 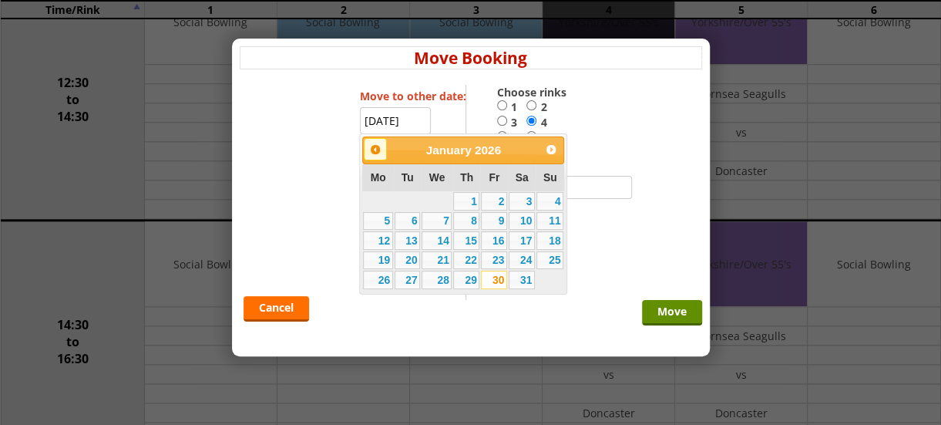 What do you see at coordinates (494, 221) in the screenshot?
I see `a: 9` at bounding box center [494, 221].